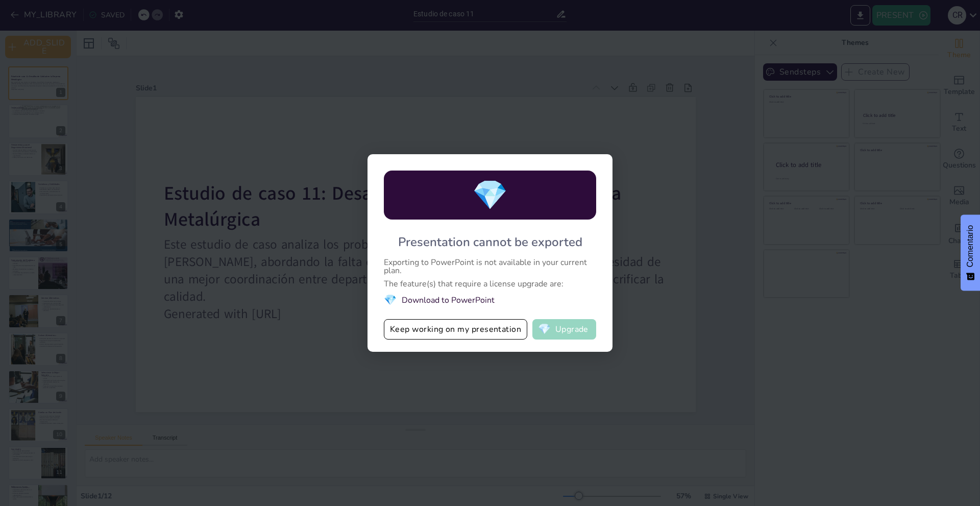 The width and height of the screenshot is (980, 506). What do you see at coordinates (490, 267) in the screenshot?
I see `div: Exporting to PowerPoint is not available in your current plan.` at bounding box center [490, 267].